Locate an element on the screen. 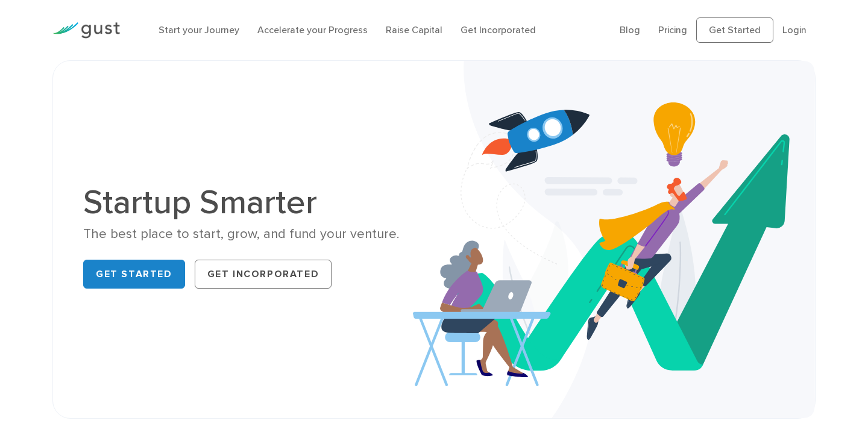 Image resolution: width=868 pixels, height=438 pixels. img: Startup Smarter Hero is located at coordinates (613, 239).